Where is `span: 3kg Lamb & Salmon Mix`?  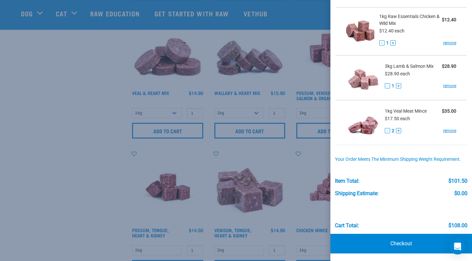
span: 3kg Lamb & Salmon Mix is located at coordinates (409, 66).